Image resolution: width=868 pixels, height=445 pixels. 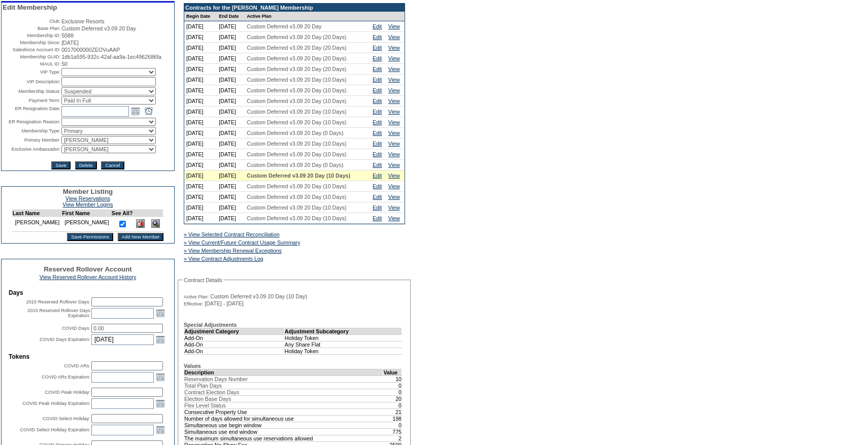 I want to click on td: The maximum simultaneous use reservations allowed, so click(x=284, y=438).